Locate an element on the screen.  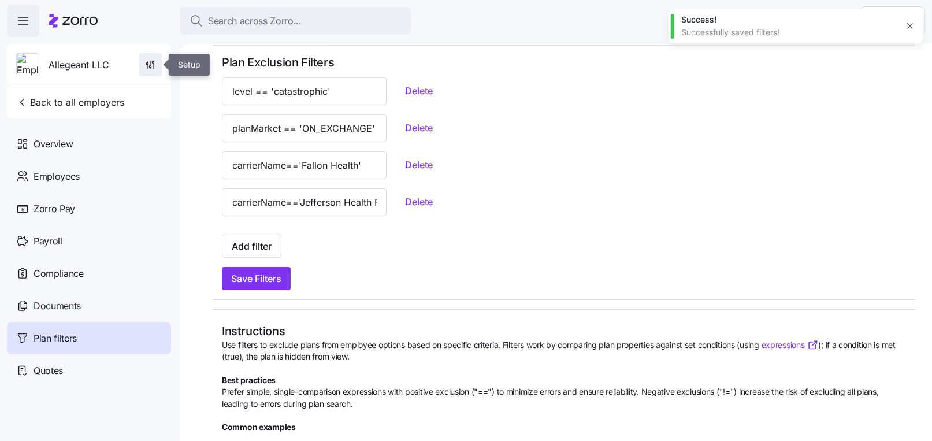
h2: Plan Exclusion Filters is located at coordinates (564, 62).